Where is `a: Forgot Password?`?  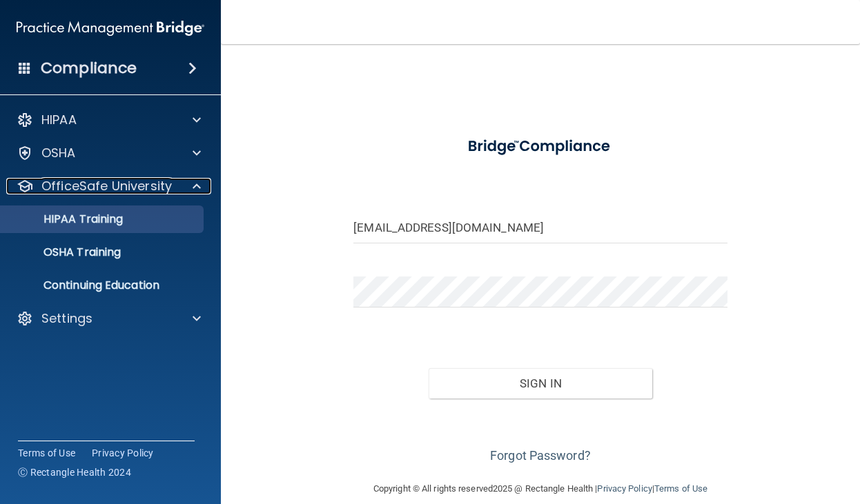 a: Forgot Password? is located at coordinates (540, 456).